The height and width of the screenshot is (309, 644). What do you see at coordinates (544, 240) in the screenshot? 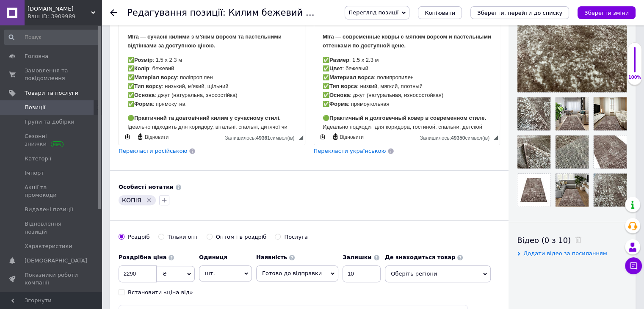
I see `span: Відео (0 з 10)` at bounding box center [544, 240].